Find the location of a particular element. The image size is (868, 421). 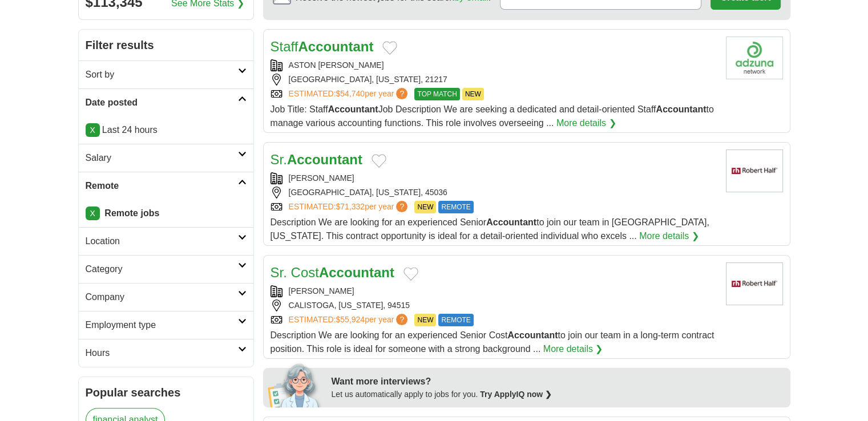

span: Job Title: Staff Job Description We are seeking a dedicated and detail-oriented Staff to manage v... is located at coordinates (492, 116).